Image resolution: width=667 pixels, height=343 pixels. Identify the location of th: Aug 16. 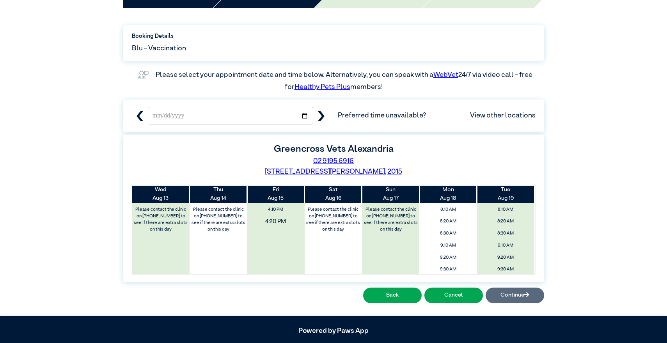
(333, 194).